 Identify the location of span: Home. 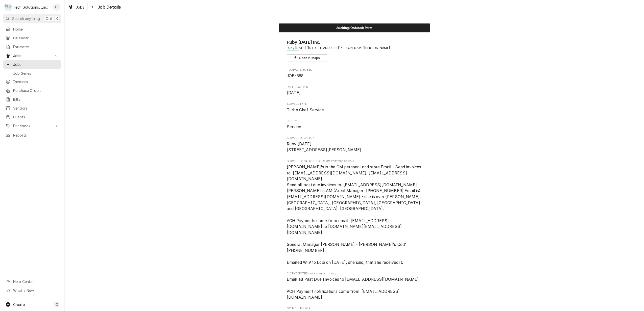
(36, 29).